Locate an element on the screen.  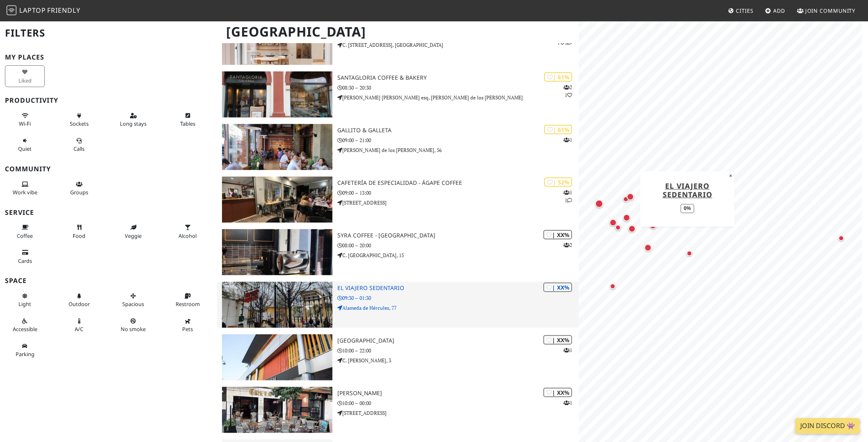
img: Syra Coffee - Rioja is located at coordinates (278, 252).